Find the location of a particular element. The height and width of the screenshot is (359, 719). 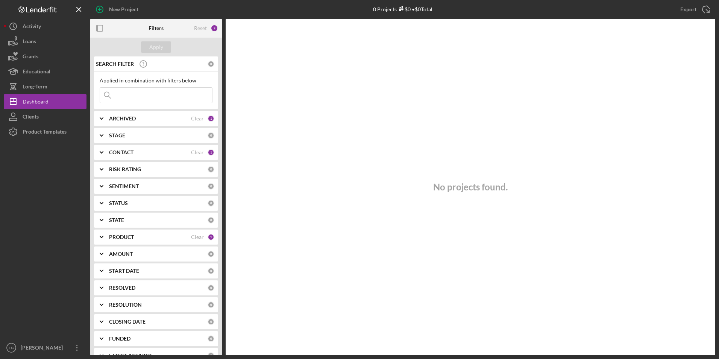

button: Apply is located at coordinates (156, 47).